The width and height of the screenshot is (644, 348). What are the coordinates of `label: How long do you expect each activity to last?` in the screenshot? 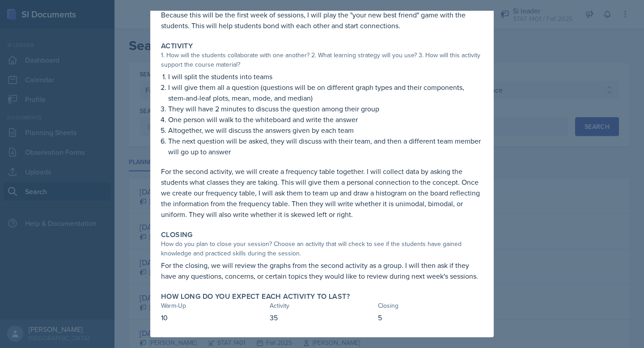 It's located at (255, 296).